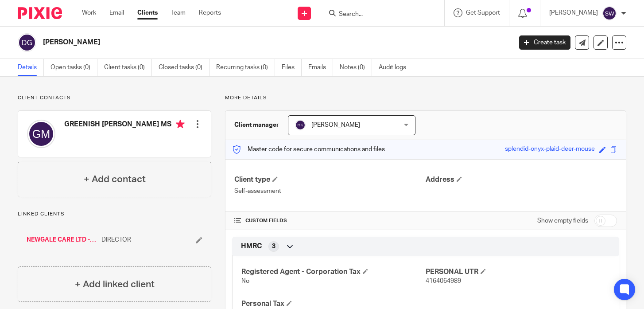 The image size is (644, 309). What do you see at coordinates (562, 221) in the screenshot?
I see `label: Show empty fields` at bounding box center [562, 221].